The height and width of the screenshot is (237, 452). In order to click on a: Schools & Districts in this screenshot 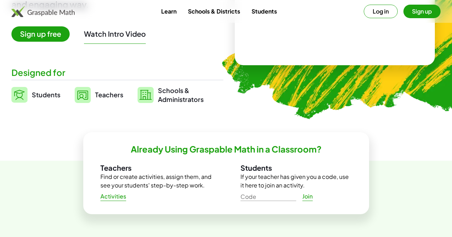, I will do `click(214, 11)`.